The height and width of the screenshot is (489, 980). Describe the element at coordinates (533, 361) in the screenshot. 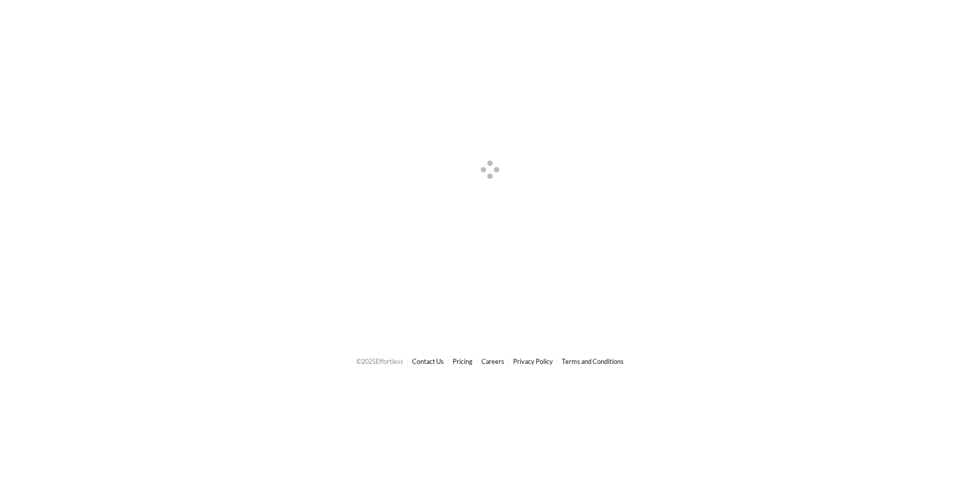

I see `a: Privacy Policy` at that location.